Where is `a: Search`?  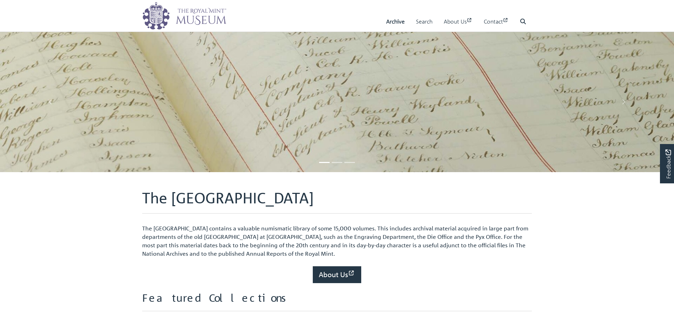
a: Search is located at coordinates (424, 21).